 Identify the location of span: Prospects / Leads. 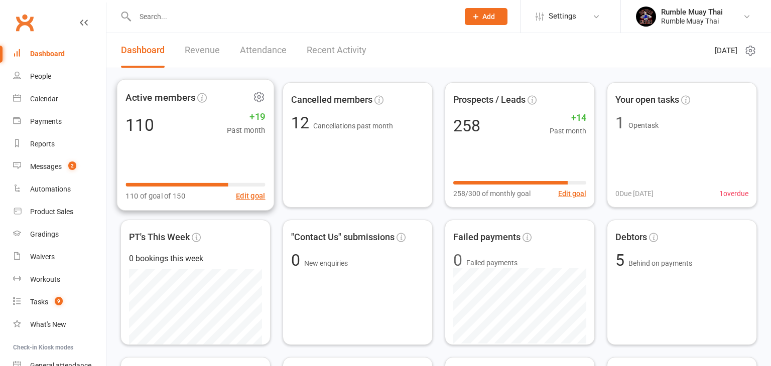
(489, 100).